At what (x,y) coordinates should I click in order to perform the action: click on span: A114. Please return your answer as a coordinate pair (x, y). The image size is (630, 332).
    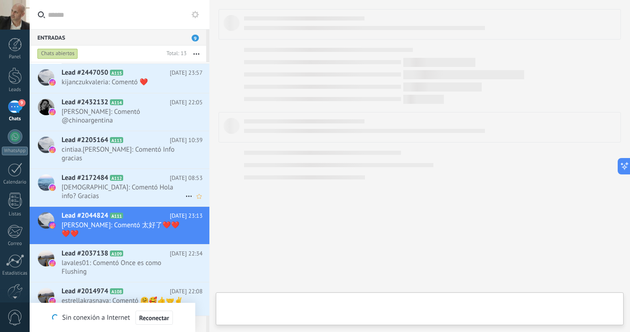
    Looking at the image, I should click on (116, 102).